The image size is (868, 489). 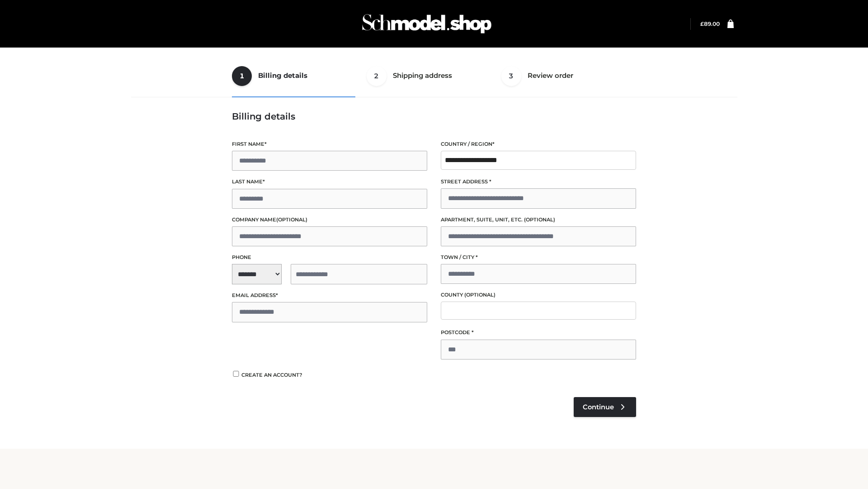 What do you see at coordinates (539, 257) in the screenshot?
I see `label: Town / City` at bounding box center [539, 257].